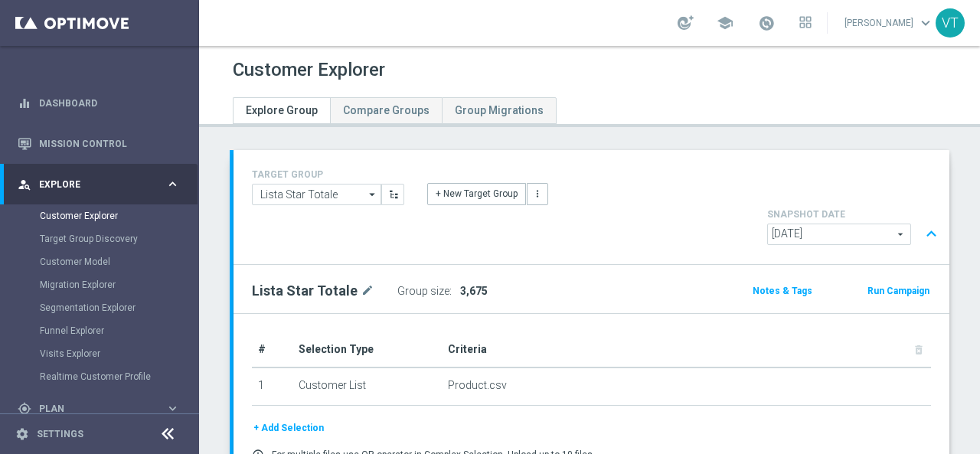 This screenshot has width=980, height=454. What do you see at coordinates (118, 239) in the screenshot?
I see `div: Target Group Discovery` at bounding box center [118, 239].